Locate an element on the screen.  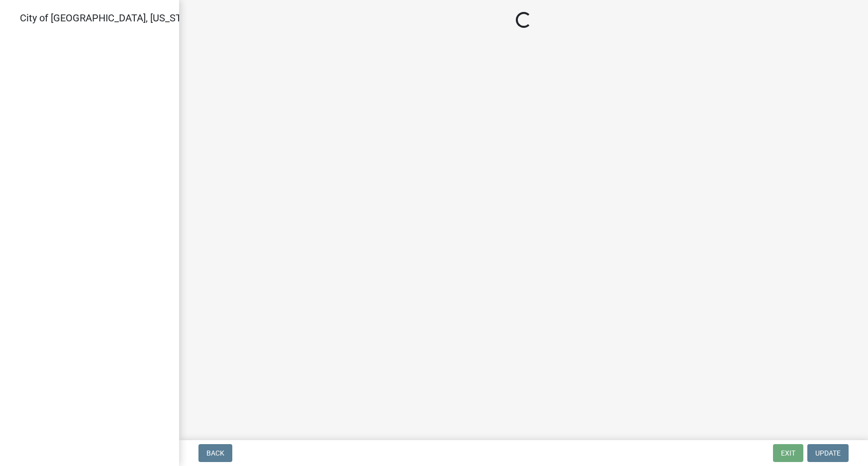
span: Update is located at coordinates (828, 453).